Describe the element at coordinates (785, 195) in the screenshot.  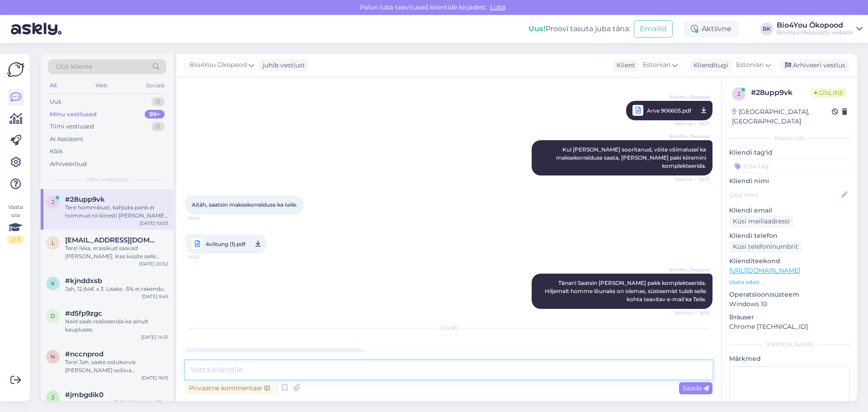
I see `input: Lisa nimi` at that location.